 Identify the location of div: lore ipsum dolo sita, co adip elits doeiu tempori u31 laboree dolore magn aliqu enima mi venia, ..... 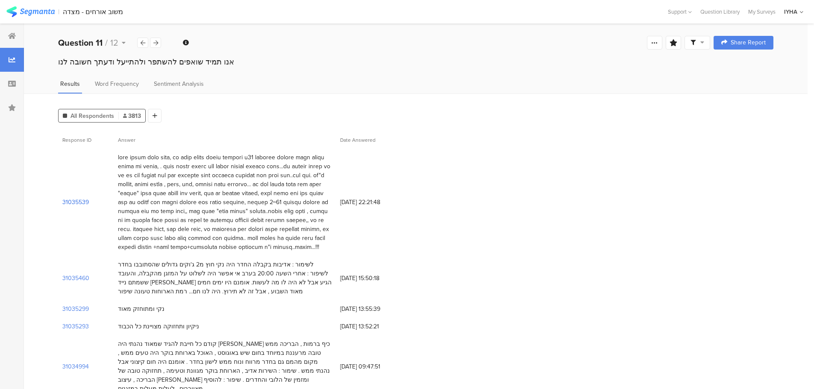
(225, 202).